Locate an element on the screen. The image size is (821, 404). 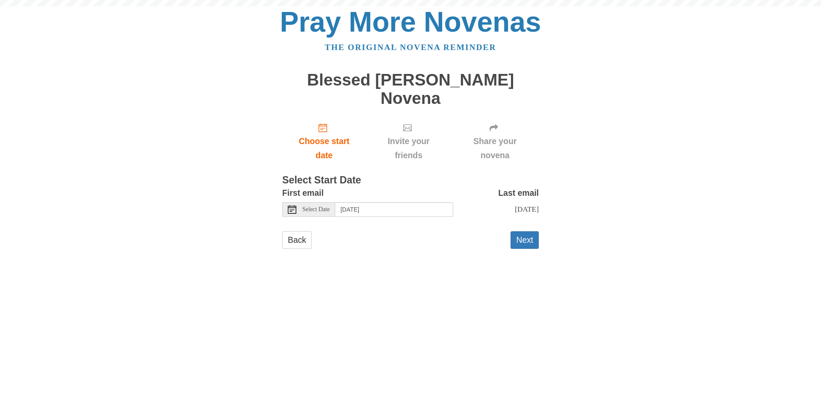
span: Select Date is located at coordinates (316, 209).